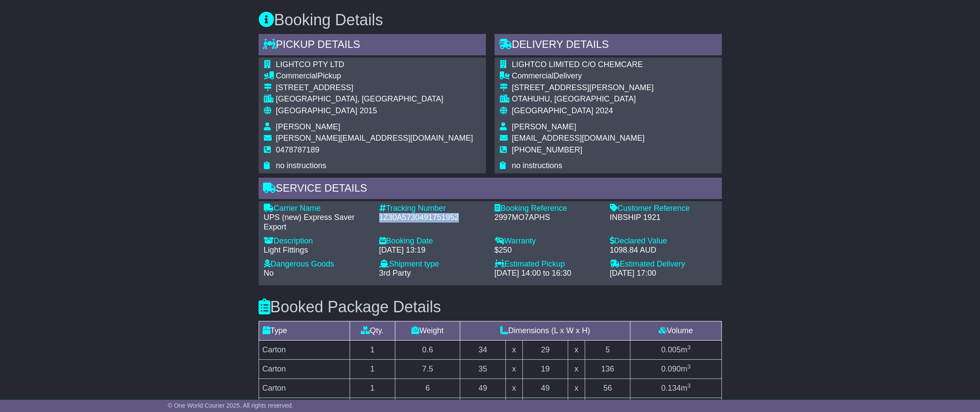 This screenshot has height=412, width=980. Describe the element at coordinates (608, 46) in the screenshot. I see `div: Delivery Details` at that location.